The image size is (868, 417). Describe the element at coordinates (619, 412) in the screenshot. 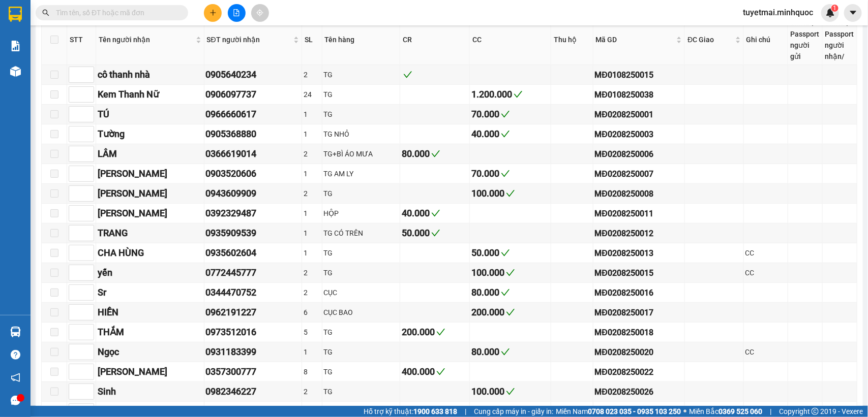

I see `span: Miền Nam` at that location.